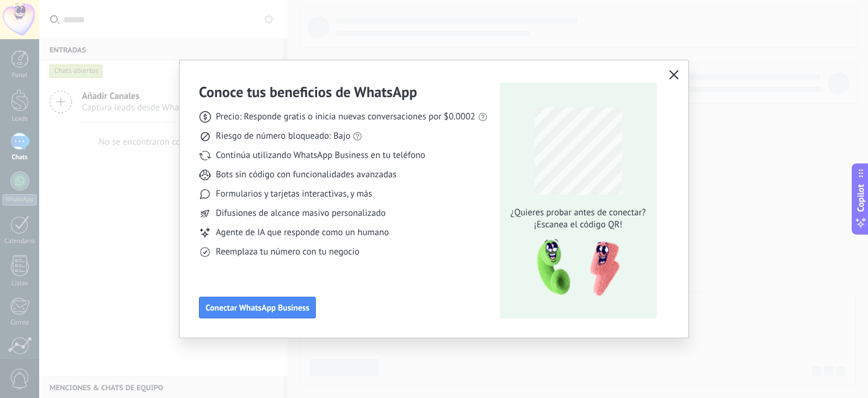 The height and width of the screenshot is (398, 868). I want to click on span: Continúa utilizando WhatsApp Business en tu teléfono, so click(320, 156).